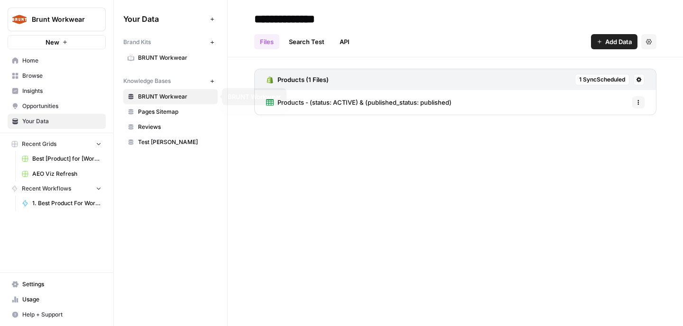  I want to click on a: Browse, so click(56, 76).